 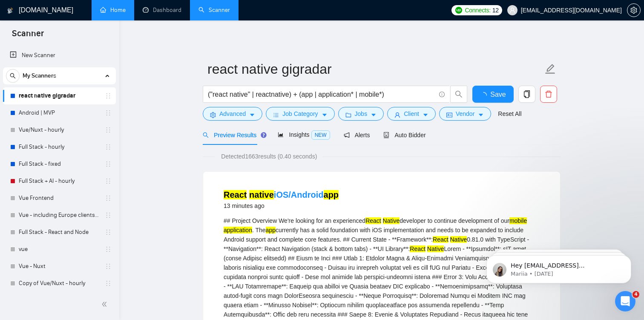 What do you see at coordinates (495, 10) in the screenshot?
I see `span: 12` at bounding box center [495, 10].